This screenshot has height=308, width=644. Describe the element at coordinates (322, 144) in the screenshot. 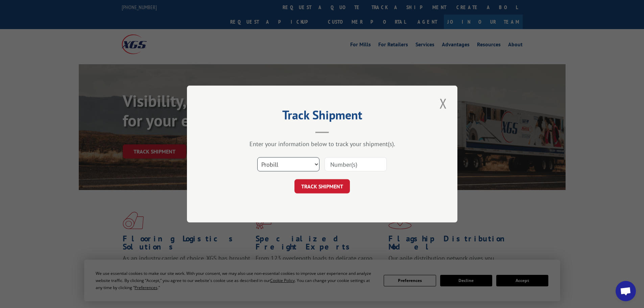

I see `div: Enter your information below to track your shipment(s).` at that location.